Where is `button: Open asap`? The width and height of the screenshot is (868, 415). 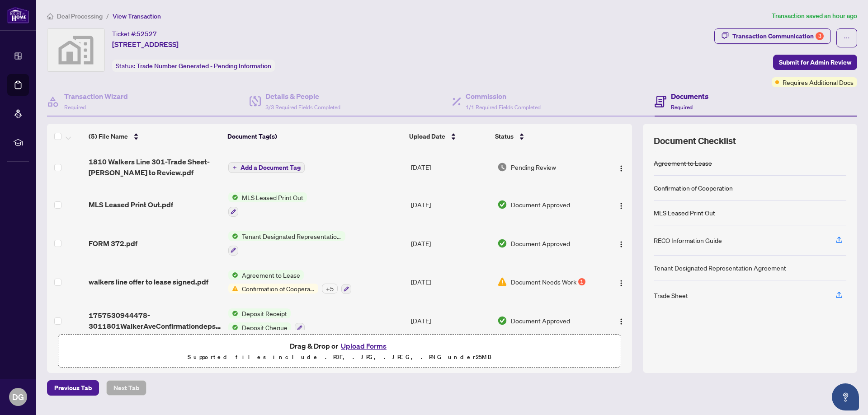 button: Open asap is located at coordinates (846, 397).